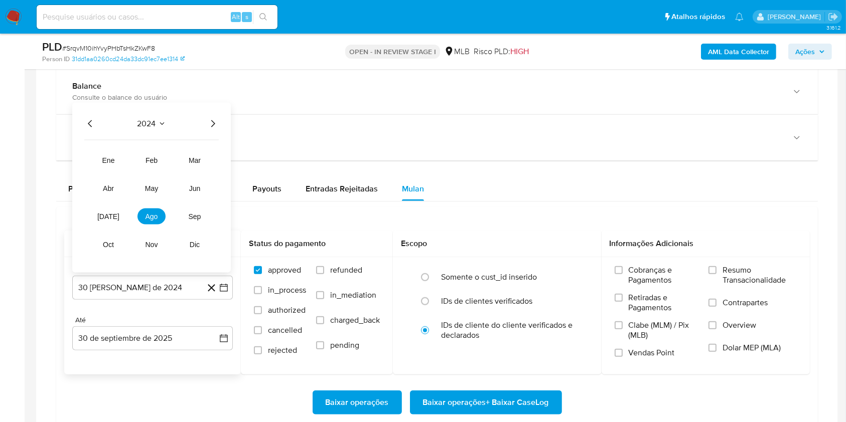 Image resolution: width=846 pixels, height=422 pixels. What do you see at coordinates (739, 17) in the screenshot?
I see `a: Notificações` at bounding box center [739, 17].